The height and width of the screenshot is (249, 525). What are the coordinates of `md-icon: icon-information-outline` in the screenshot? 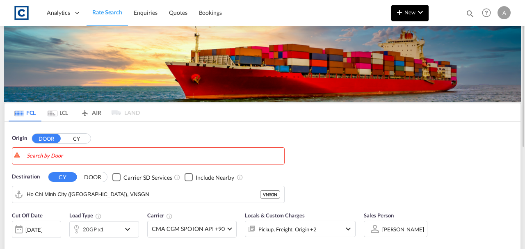 It's located at (98, 216).